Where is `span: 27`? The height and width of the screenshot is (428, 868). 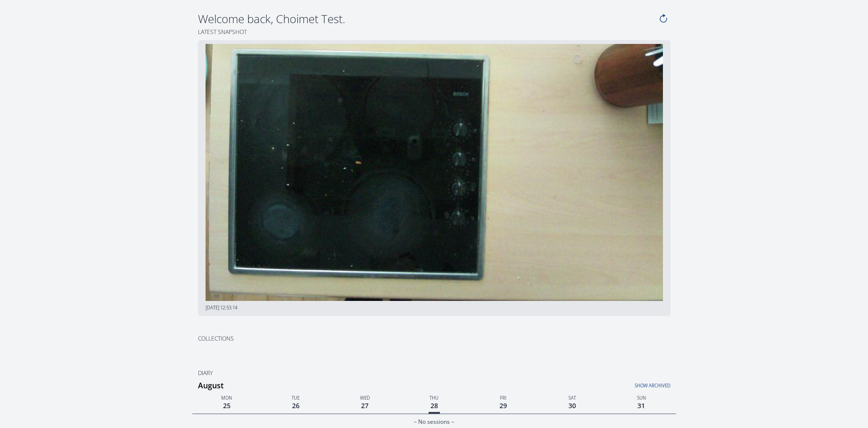
span: 27 is located at coordinates (365, 405).